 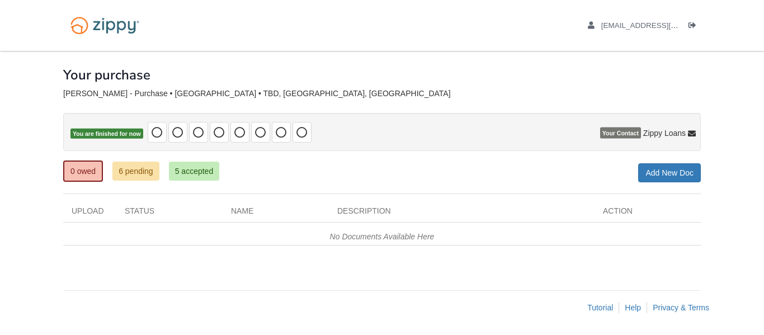 What do you see at coordinates (648, 214) in the screenshot?
I see `div: Action` at bounding box center [648, 214].